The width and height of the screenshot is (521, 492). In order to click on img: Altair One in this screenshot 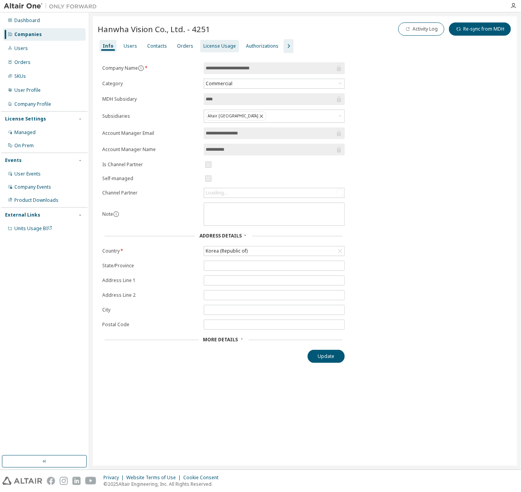, I will do `click(52, 6)`.